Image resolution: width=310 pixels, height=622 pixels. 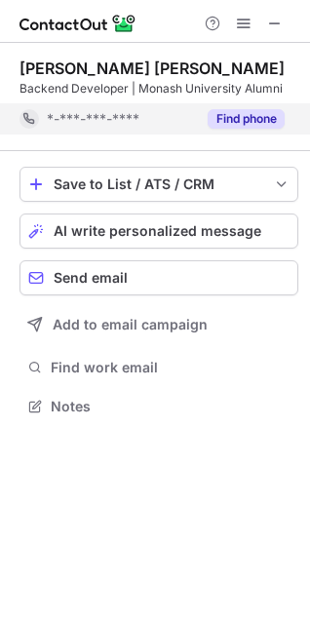 What do you see at coordinates (171, 407) in the screenshot?
I see `span: Notes` at bounding box center [171, 407].